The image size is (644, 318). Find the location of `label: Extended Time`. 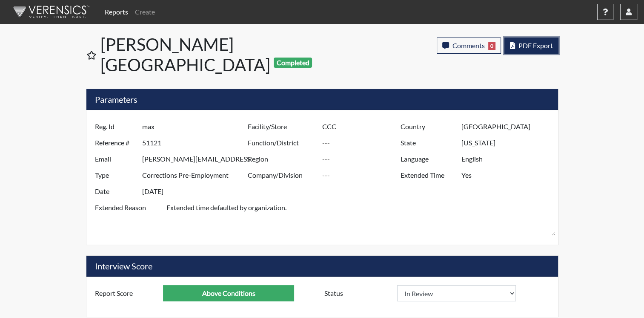

label: Extended Time is located at coordinates (428, 175).